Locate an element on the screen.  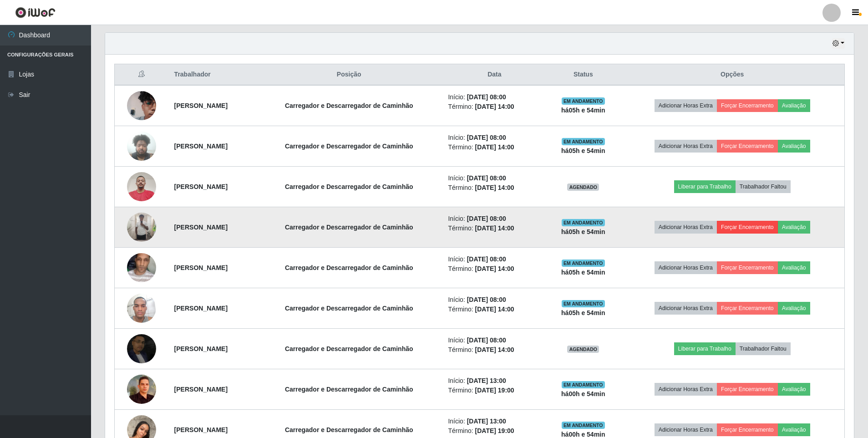
img: 1754265103514.jpeg is located at coordinates (142, 349).